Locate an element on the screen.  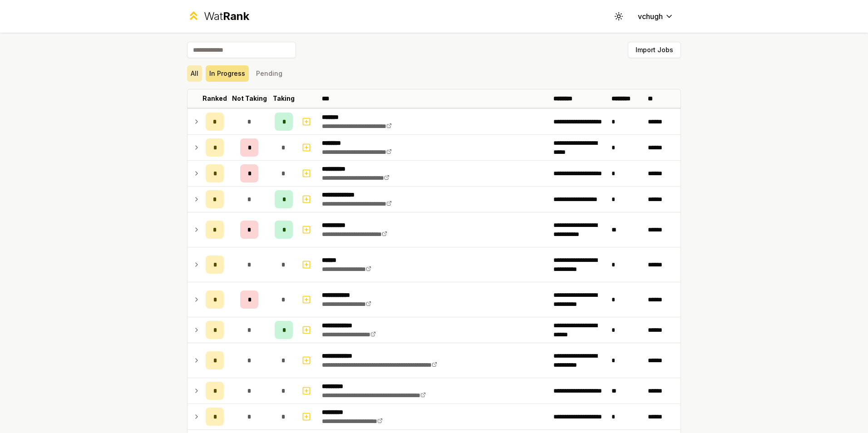
a: WatRank is located at coordinates (218, 17).